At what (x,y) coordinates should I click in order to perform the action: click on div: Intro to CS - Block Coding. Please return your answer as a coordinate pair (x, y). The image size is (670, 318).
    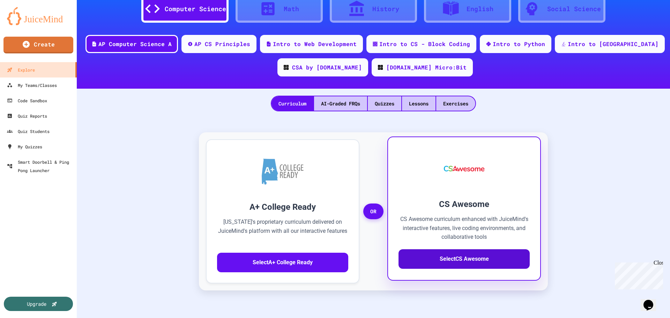
    Looking at the image, I should click on (425, 44).